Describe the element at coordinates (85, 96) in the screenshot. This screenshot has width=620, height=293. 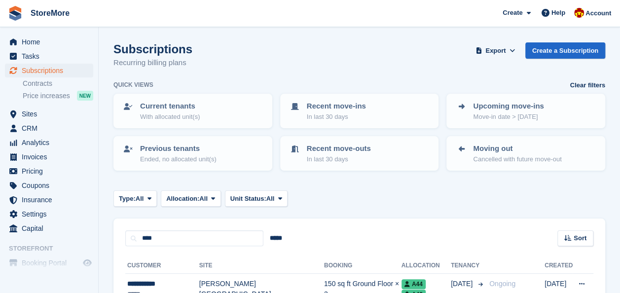
I see `div: NEW` at that location.